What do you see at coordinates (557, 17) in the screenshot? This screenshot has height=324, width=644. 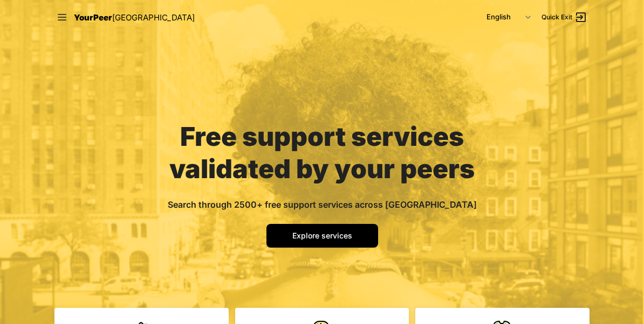 I see `span: Quick Exit` at bounding box center [557, 17].